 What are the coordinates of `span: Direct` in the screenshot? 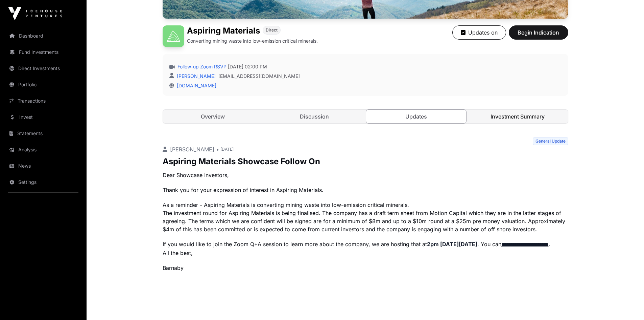 It's located at (272, 30).